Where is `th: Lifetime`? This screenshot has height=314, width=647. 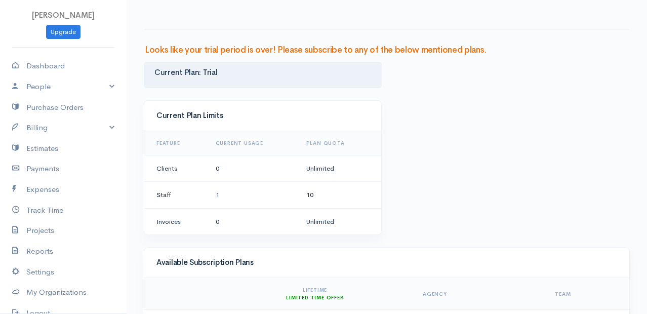
th: Lifetime is located at coordinates (314, 293).